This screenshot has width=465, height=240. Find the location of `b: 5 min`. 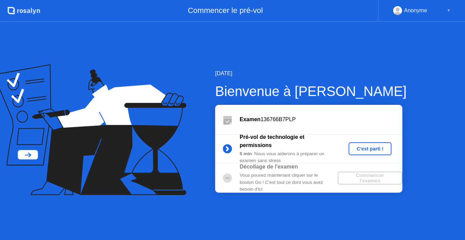

b: 5 min is located at coordinates (246, 153).